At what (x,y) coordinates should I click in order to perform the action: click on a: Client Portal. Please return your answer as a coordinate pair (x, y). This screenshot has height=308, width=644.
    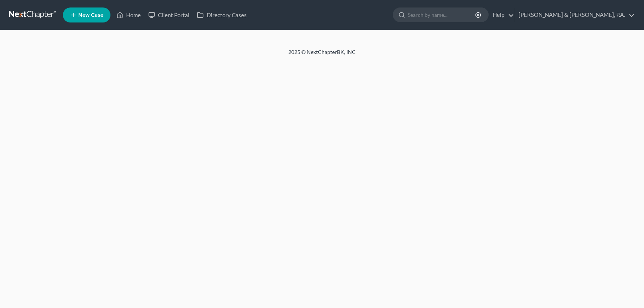
    Looking at the image, I should click on (169, 15).